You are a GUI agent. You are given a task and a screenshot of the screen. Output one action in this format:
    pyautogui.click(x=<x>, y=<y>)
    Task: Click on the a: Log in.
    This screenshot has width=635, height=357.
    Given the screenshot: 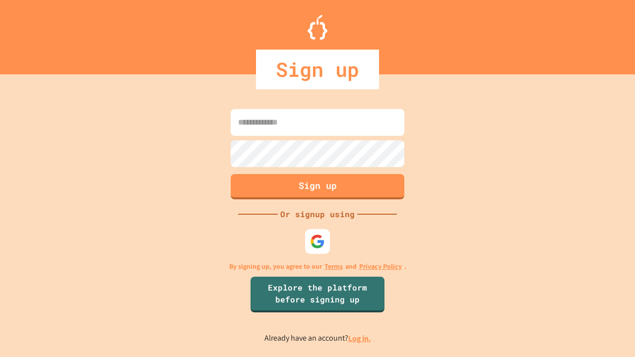 What is the action you would take?
    pyautogui.click(x=360, y=338)
    